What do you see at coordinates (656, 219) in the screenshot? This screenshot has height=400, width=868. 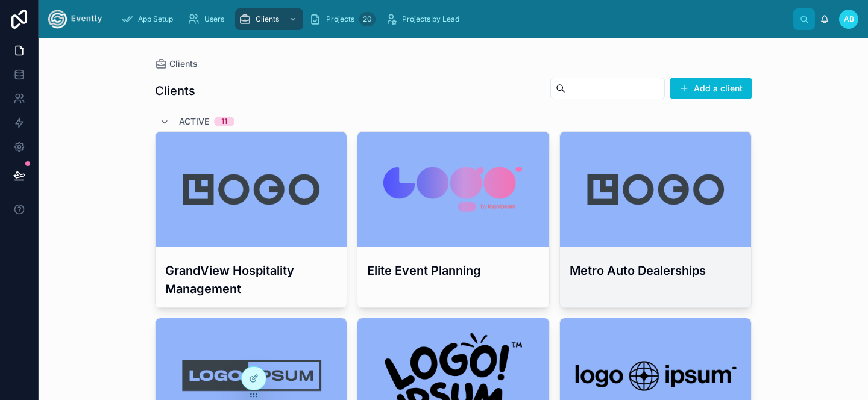 I see `a: Metro Auto Dealerships` at bounding box center [656, 219].